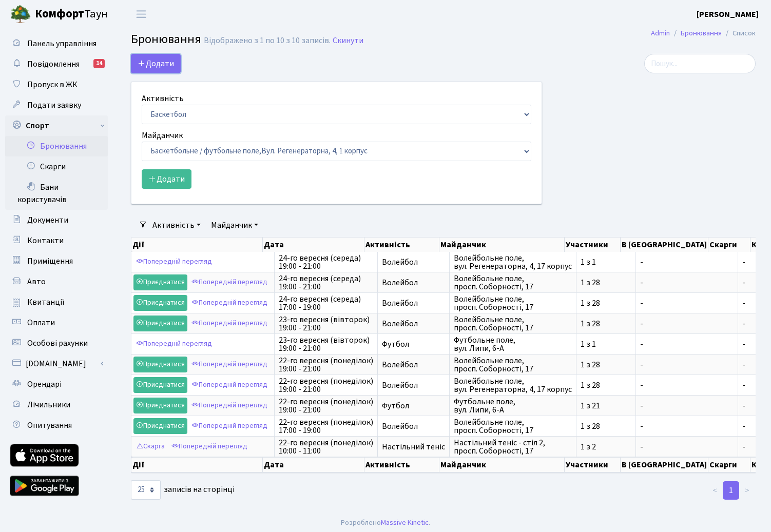 The image size is (771, 532). What do you see at coordinates (47, 220) in the screenshot?
I see `span: Документи` at bounding box center [47, 220].